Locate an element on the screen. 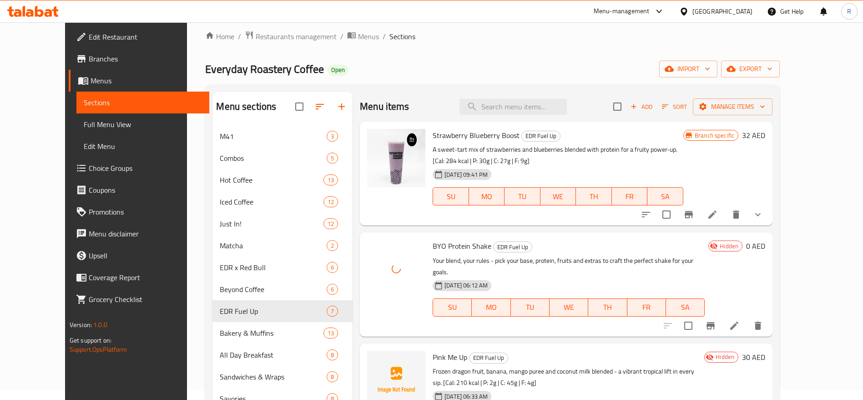 Image resolution: width=863 pixels, height=400 pixels. a: Promotions is located at coordinates (139, 212).